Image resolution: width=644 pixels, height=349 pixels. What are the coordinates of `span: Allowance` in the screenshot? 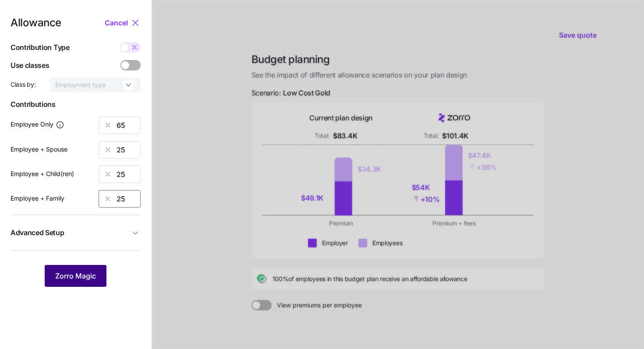 It's located at (36, 23).